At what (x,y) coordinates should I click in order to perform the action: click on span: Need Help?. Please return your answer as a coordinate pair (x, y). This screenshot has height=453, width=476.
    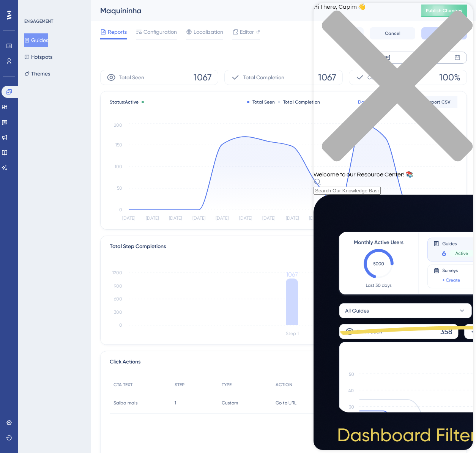
    Looking at the image, I should click on (33, 7).